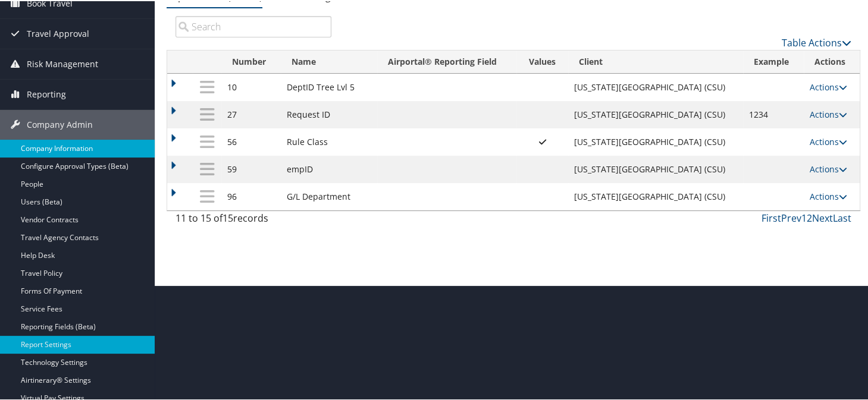 The width and height of the screenshot is (868, 400). What do you see at coordinates (329, 141) in the screenshot?
I see `td: Rule Class` at bounding box center [329, 141].